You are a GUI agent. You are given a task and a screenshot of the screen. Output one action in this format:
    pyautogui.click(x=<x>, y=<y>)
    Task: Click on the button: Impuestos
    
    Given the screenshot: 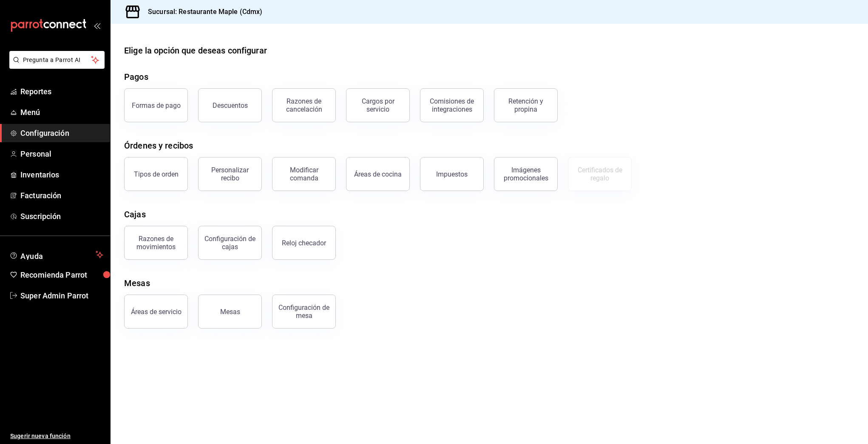 What is the action you would take?
    pyautogui.click(x=452, y=174)
    